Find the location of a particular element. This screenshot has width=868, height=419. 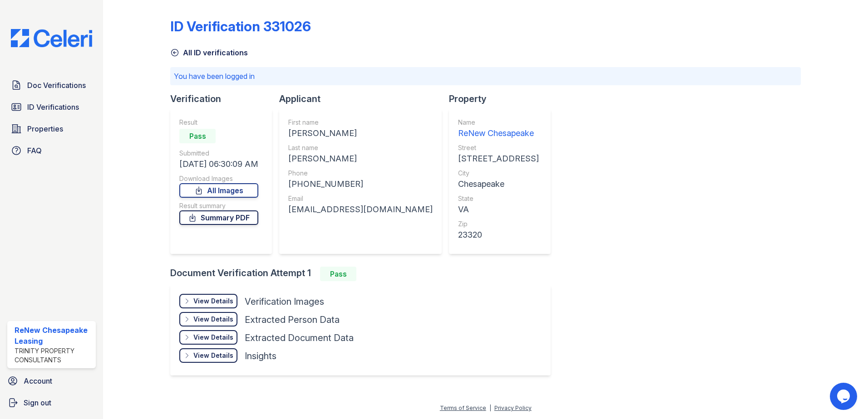

div: Document Verification Attempt 1 is located at coordinates (364, 274).